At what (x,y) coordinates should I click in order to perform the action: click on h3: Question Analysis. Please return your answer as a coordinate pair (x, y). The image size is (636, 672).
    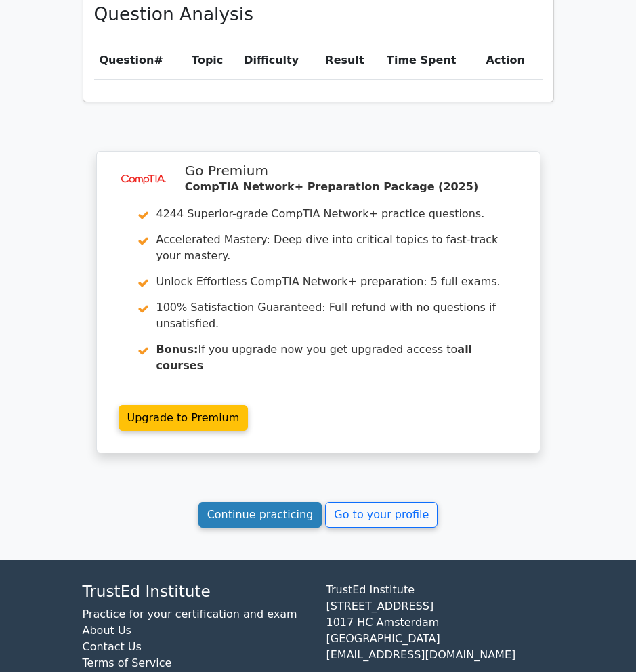
    Looking at the image, I should click on (318, 14).